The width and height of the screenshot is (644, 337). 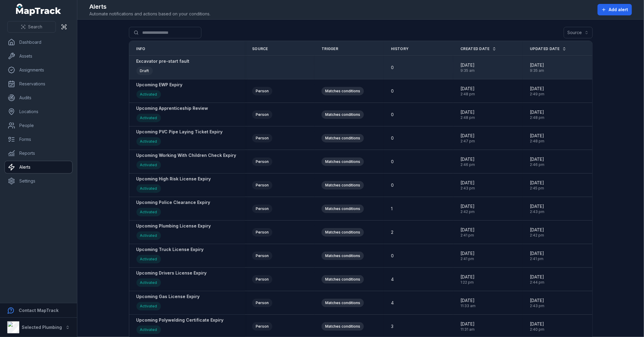 What do you see at coordinates (537, 306) in the screenshot?
I see `span: 2:43 pm` at bounding box center [537, 306].